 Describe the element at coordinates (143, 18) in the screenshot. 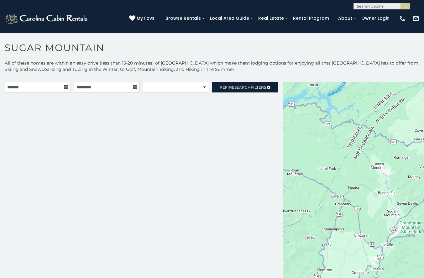

I see `a: My Favs` at that location.